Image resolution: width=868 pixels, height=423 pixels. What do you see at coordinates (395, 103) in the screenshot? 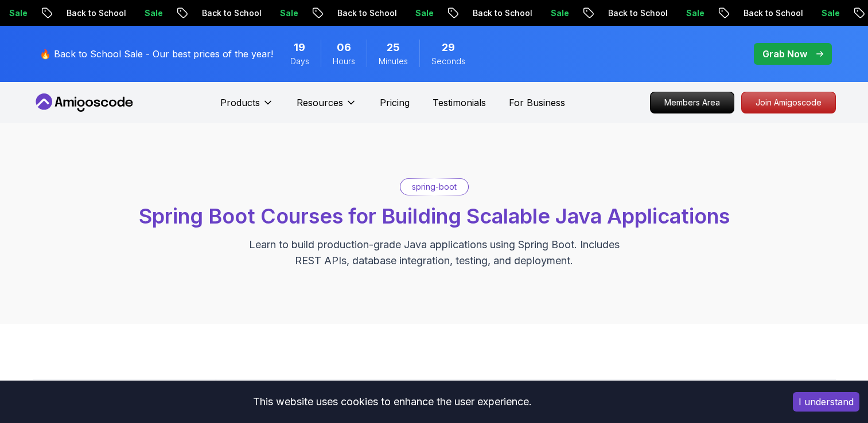
I see `p: Pricing` at bounding box center [395, 103].